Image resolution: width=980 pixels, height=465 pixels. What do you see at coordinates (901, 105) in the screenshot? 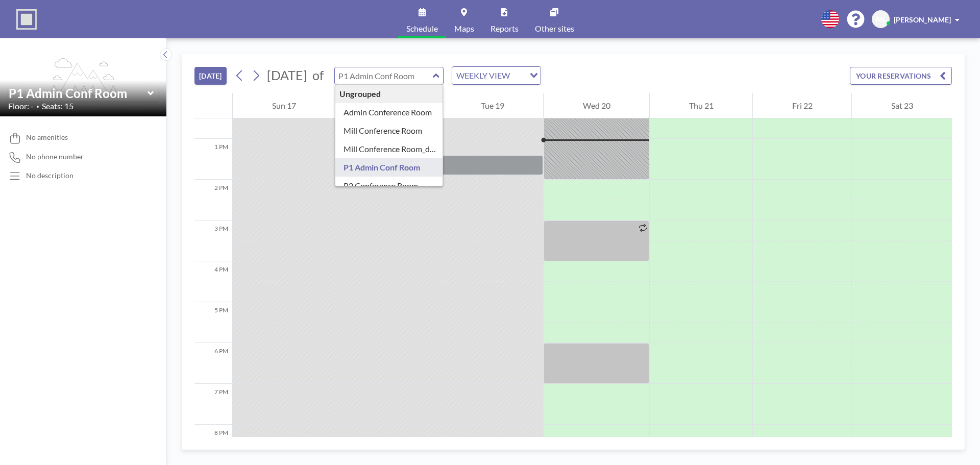
I see `div: Sat 23` at bounding box center [901, 105].